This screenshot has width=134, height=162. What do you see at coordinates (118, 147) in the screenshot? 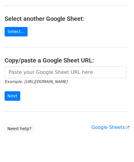
I see `div: Chat Widget` at bounding box center [118, 147].